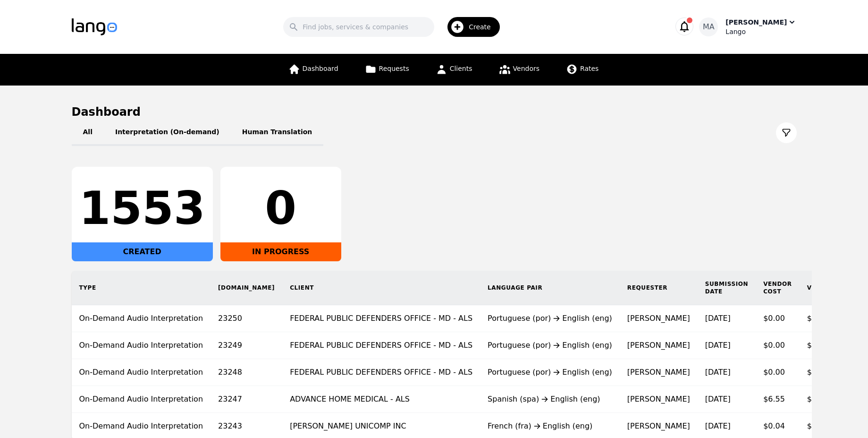  Describe the element at coordinates (550, 427) in the screenshot. I see `div: French (fra) English (eng)` at that location.